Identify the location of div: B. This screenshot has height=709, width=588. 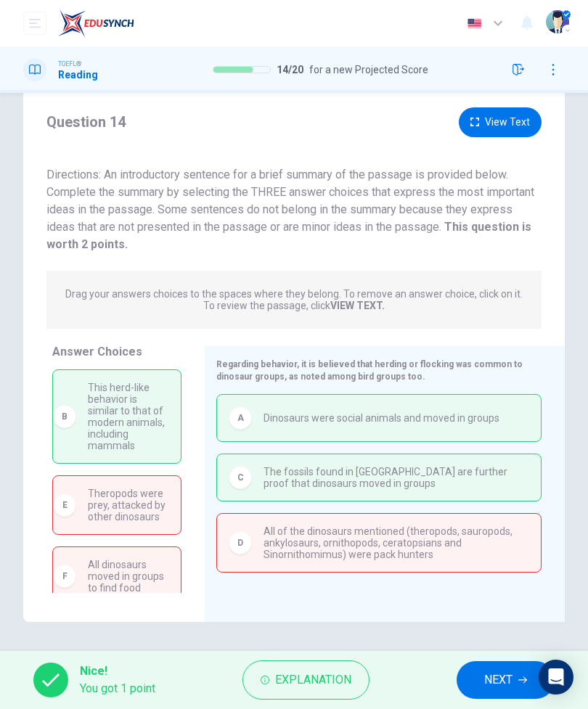
(65, 416).